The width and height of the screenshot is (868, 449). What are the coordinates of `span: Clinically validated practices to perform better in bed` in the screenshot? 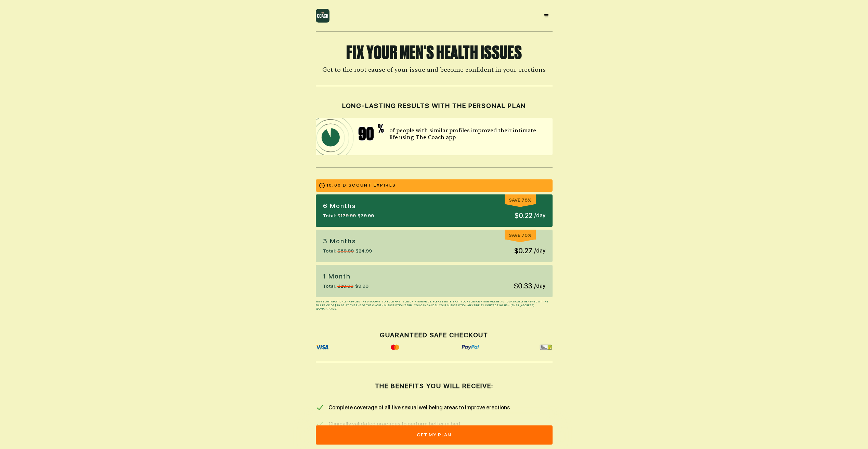 It's located at (434, 425).